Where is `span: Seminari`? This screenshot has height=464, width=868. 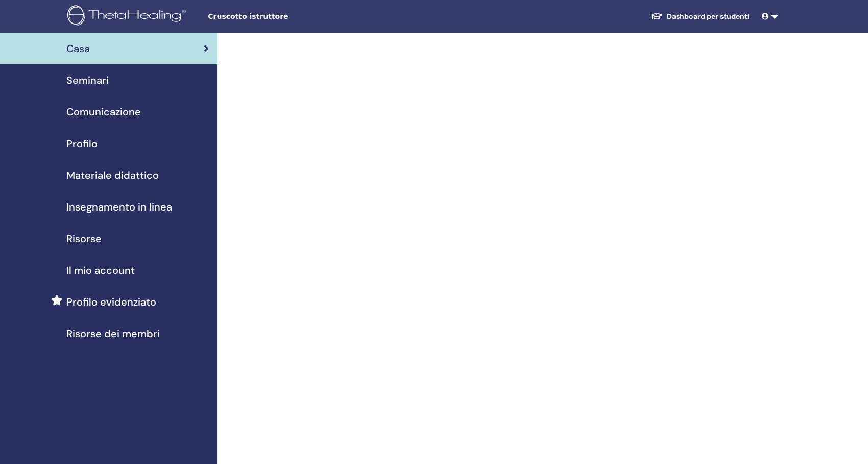
span: Seminari is located at coordinates (87, 81).